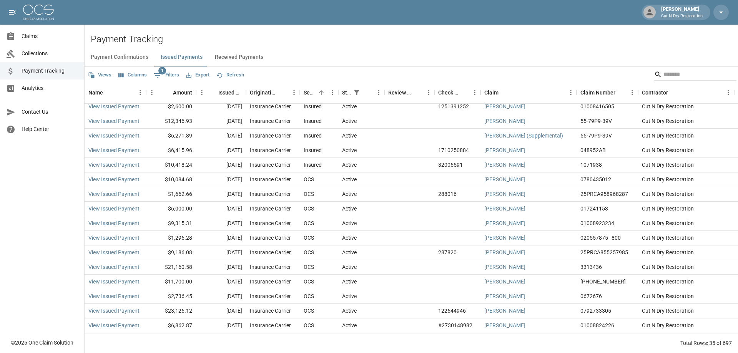 Image resolution: width=738 pixels, height=353 pixels. Describe the element at coordinates (171, 151) in the screenshot. I see `div: $6,415.96` at that location.